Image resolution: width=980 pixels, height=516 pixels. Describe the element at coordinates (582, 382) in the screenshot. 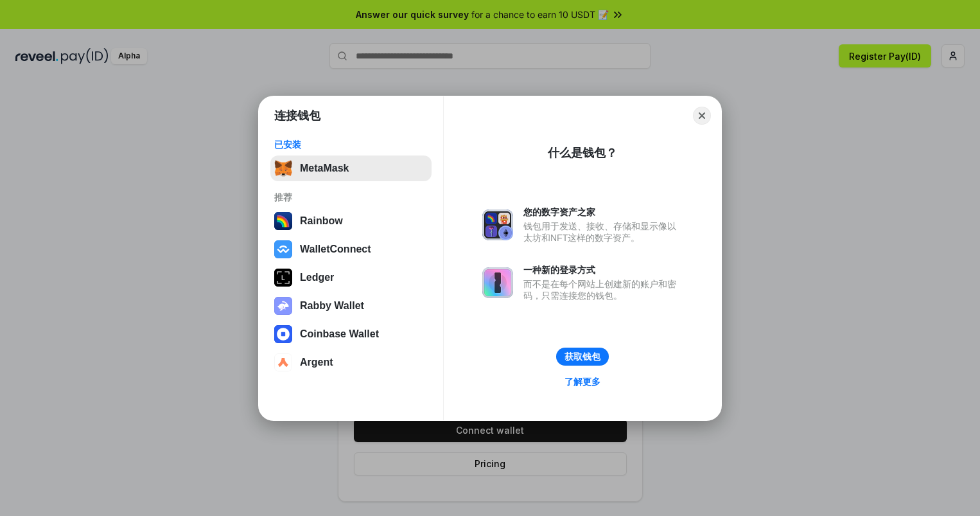

I see `a: 了解更多` at that location.